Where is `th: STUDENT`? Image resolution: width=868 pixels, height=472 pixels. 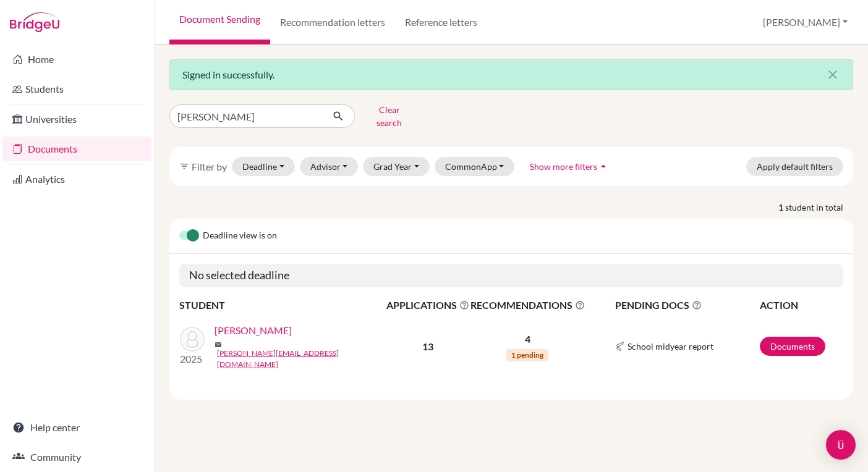
th: STUDENT is located at coordinates (282, 305).